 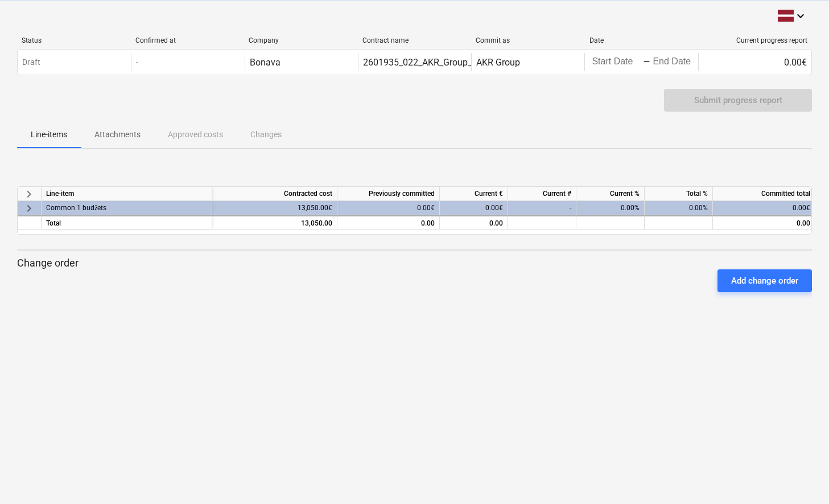 I want to click on p: Attachments, so click(x=117, y=134).